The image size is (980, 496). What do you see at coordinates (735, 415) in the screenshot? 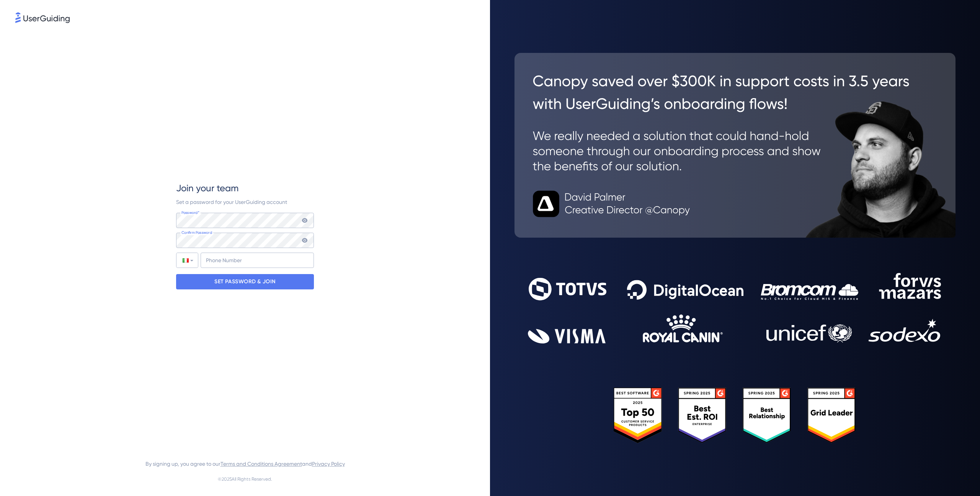
I see `img: 25303e33045975176eb484905ab012ff.svg` at bounding box center [735, 415].